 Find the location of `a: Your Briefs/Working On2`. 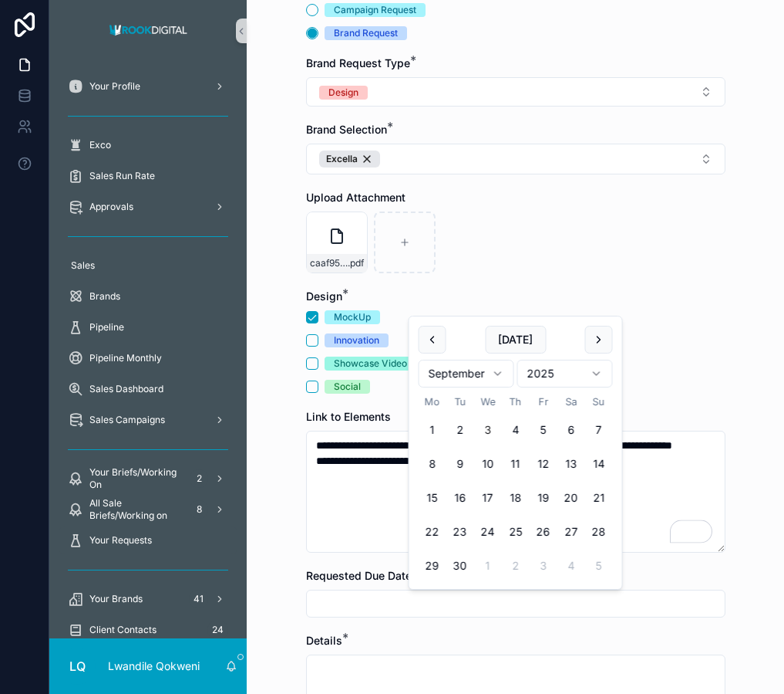

a: Your Briefs/Working On2 is located at coordinates (148, 478).